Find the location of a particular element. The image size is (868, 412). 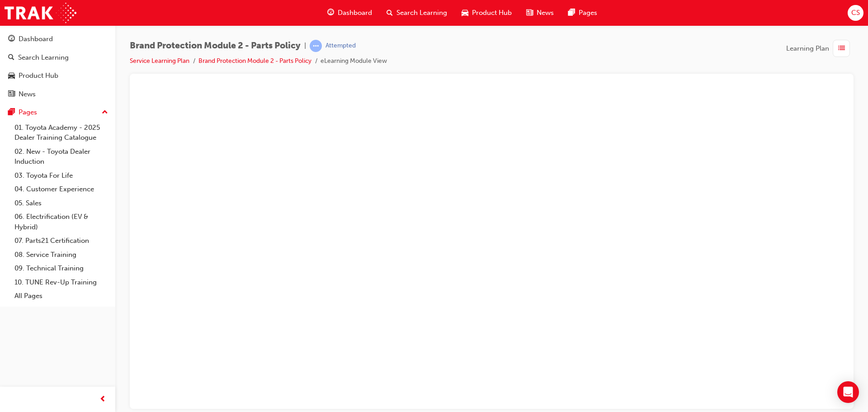

span: prev-icon is located at coordinates (103, 399).